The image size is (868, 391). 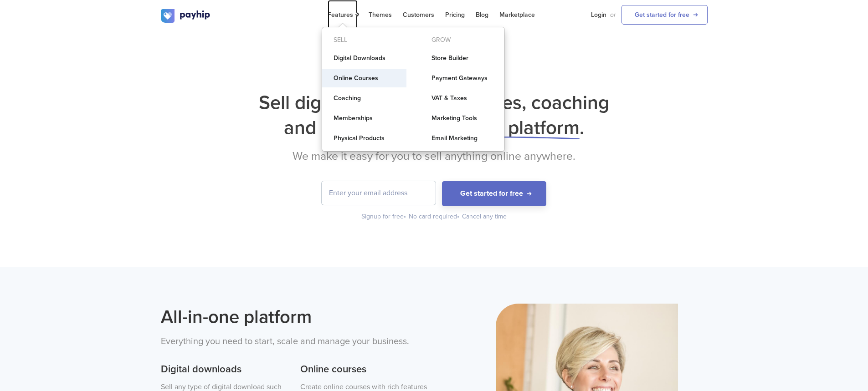 What do you see at coordinates (664, 15) in the screenshot?
I see `a: Get started for free` at bounding box center [664, 15].